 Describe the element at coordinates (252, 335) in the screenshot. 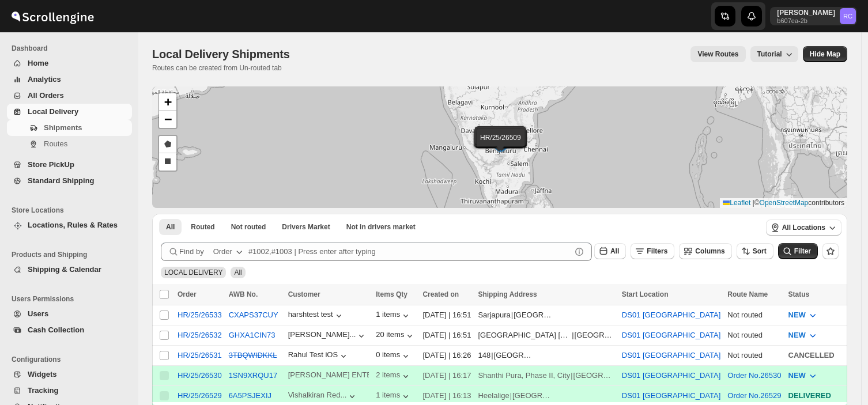

I see `button: GHXA1CIN73` at that location.